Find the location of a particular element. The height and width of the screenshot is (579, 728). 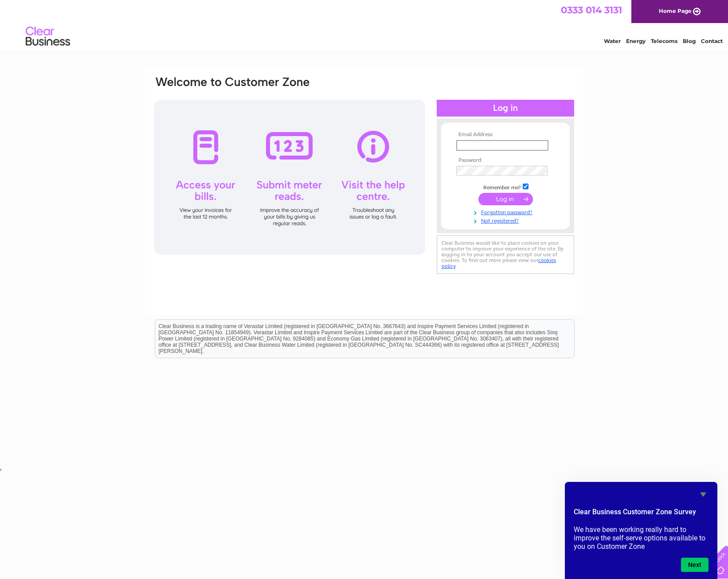

a: Energy is located at coordinates (636, 41).